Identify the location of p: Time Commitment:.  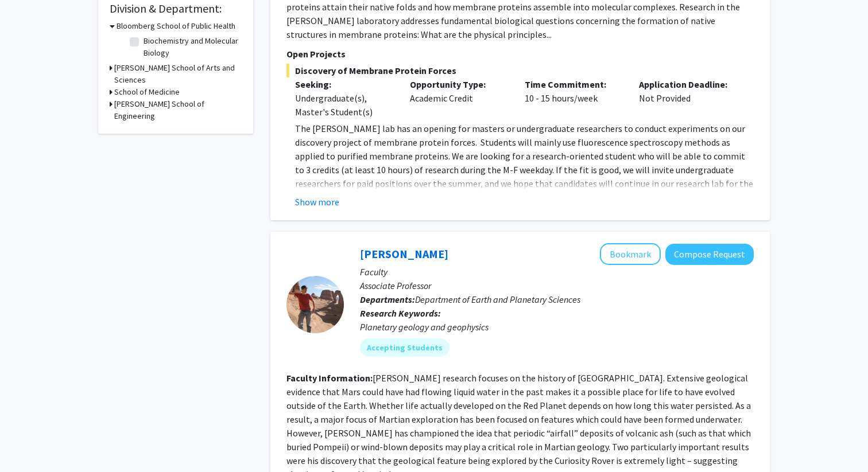
(573, 84).